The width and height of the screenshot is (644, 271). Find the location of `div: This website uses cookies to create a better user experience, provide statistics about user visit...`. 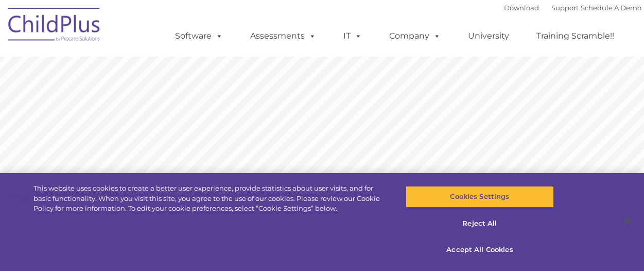

div: This website uses cookies to create a better user experience, provide statistics about user visit... is located at coordinates (210, 198).